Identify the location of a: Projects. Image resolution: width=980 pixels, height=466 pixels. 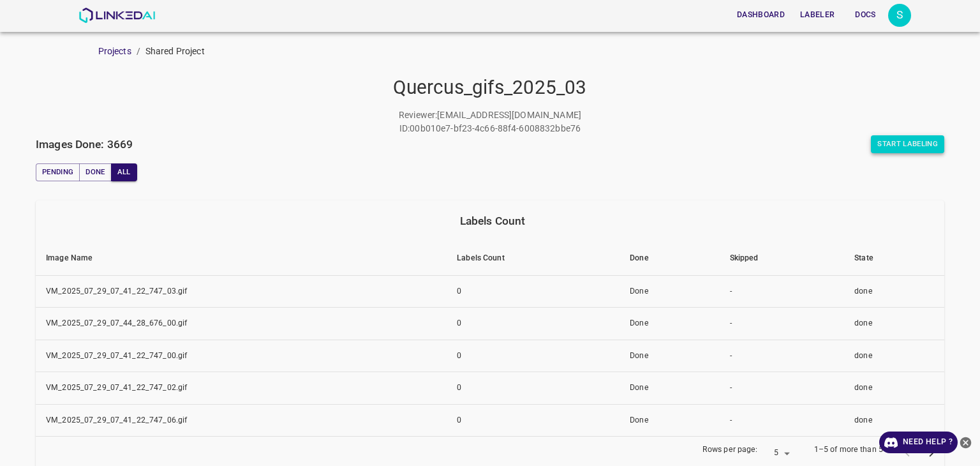
(115, 51).